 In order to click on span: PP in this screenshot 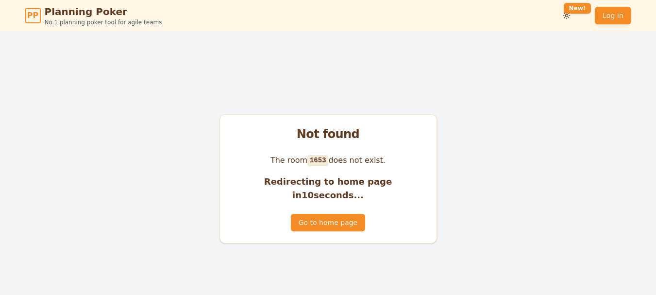, I will do `click(33, 16)`.